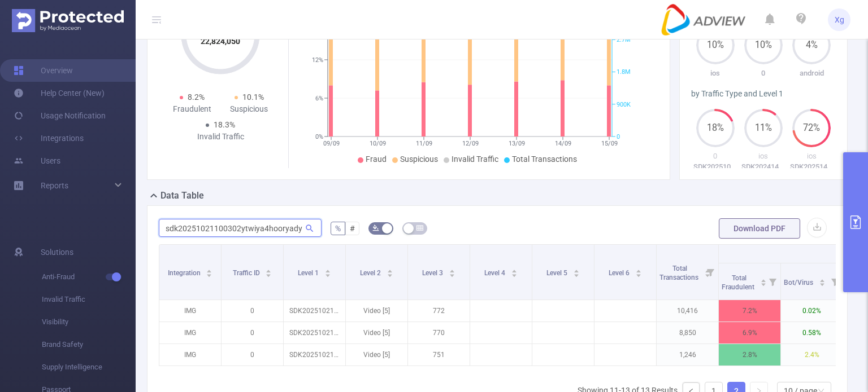 The image size is (868, 392). I want to click on tspan: 12/09, so click(470, 143).